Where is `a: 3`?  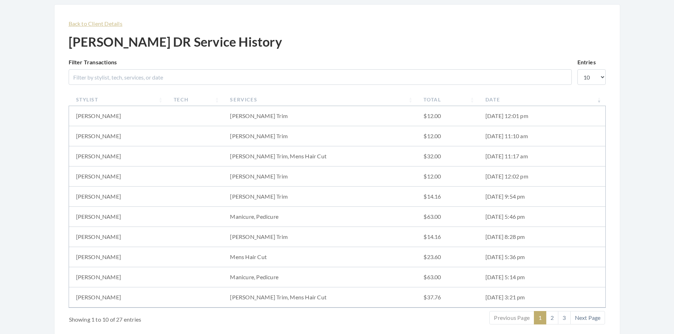
a: 3 is located at coordinates (564, 318).